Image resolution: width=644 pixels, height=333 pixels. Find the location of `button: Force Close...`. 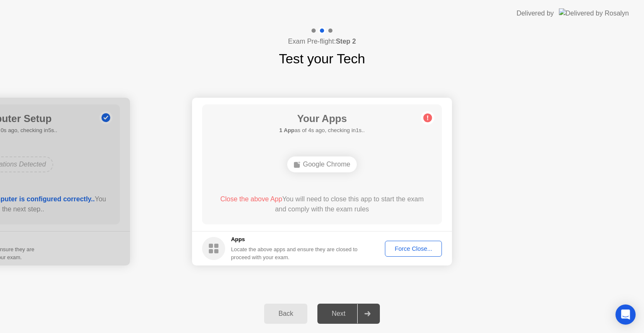

button: Force Close... is located at coordinates (413, 249).